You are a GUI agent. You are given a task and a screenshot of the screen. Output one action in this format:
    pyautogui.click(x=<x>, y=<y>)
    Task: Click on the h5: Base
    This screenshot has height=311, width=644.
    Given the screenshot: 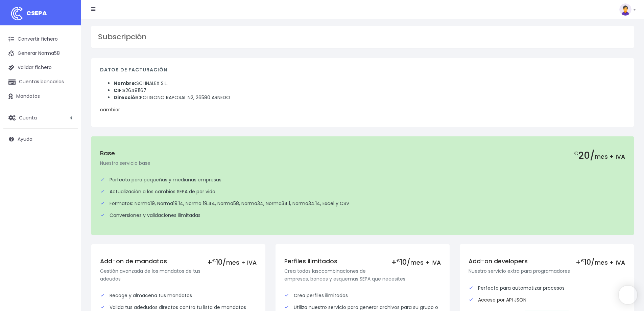 What is the action you would take?
    pyautogui.click(x=362, y=153)
    